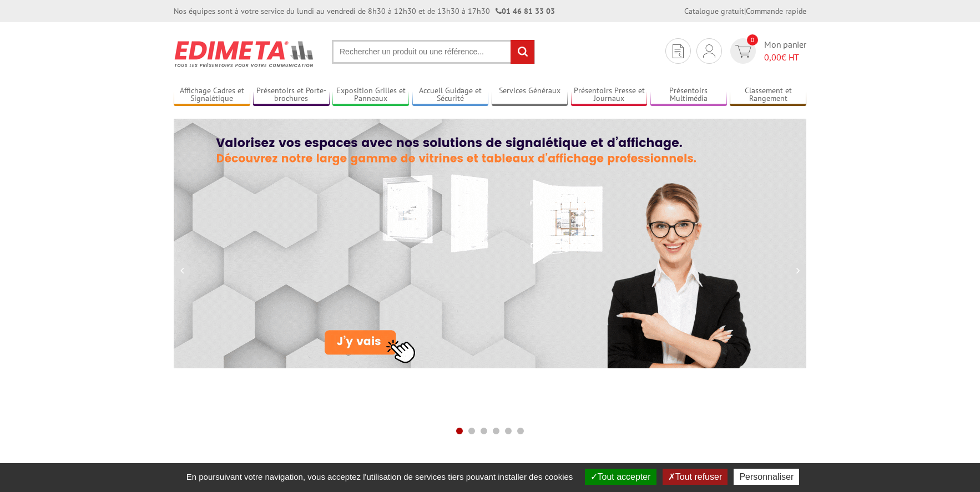  I want to click on a: Affichage Cadres et Signalétique, so click(212, 95).